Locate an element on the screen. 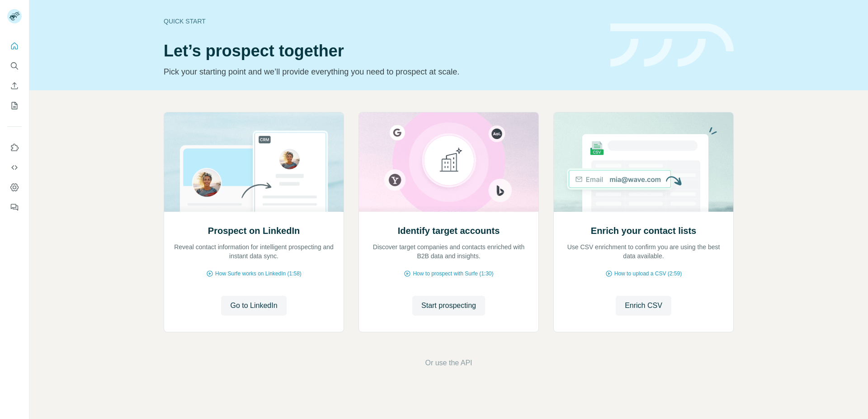  img: Identify target accounts is located at coordinates (449, 162).